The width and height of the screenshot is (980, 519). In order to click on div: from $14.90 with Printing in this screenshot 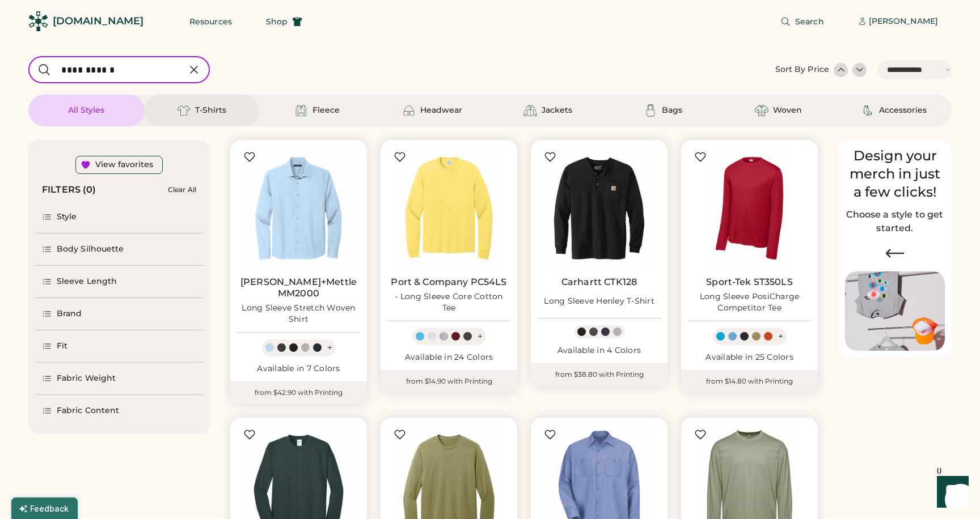, I will do `click(448, 381)`.